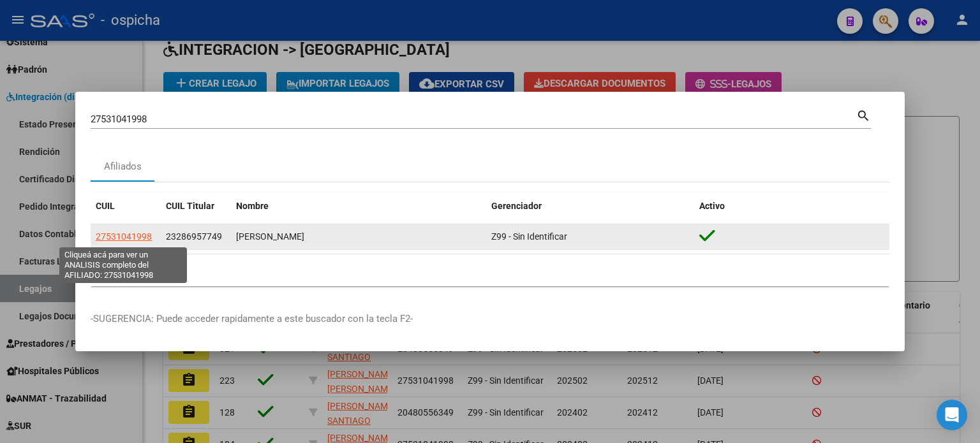 The width and height of the screenshot is (980, 443). What do you see at coordinates (124, 236) in the screenshot?
I see `span: 27531041998` at bounding box center [124, 236].